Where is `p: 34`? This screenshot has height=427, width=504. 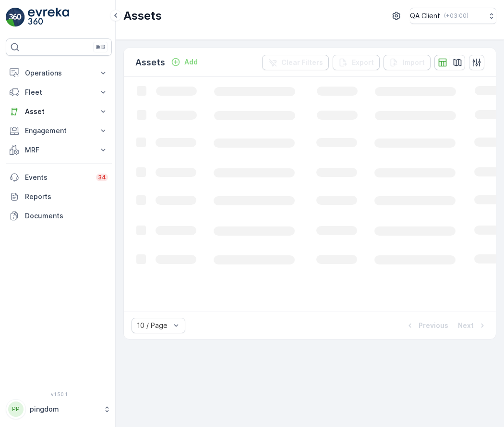
p: 34 is located at coordinates (101, 177).